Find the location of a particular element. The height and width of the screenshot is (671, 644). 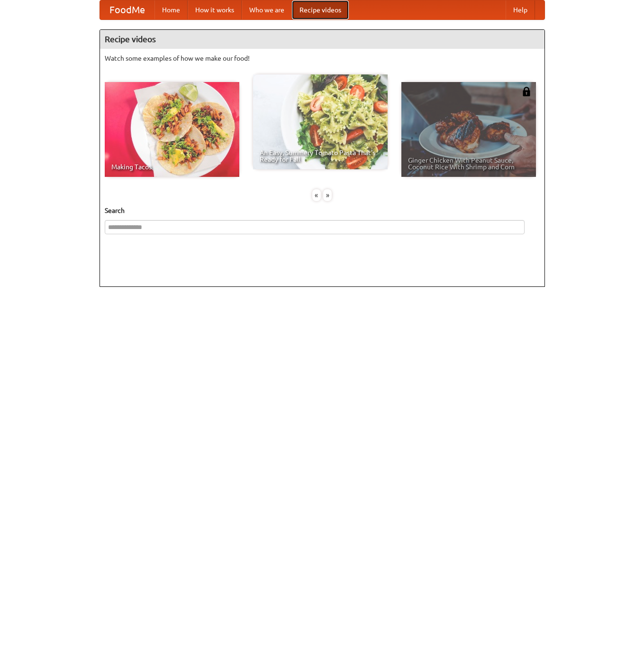

h4: Recipe videos is located at coordinates (322, 39).